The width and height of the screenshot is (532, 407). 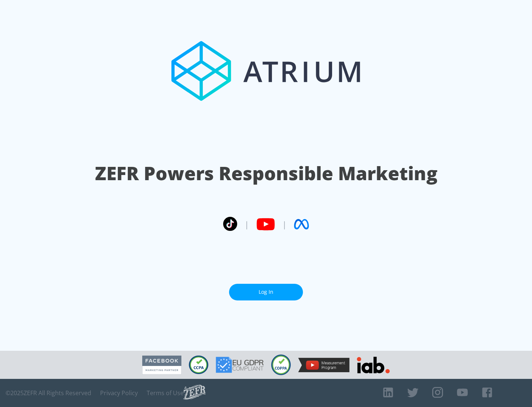 What do you see at coordinates (266, 292) in the screenshot?
I see `a: Log In` at bounding box center [266, 292].